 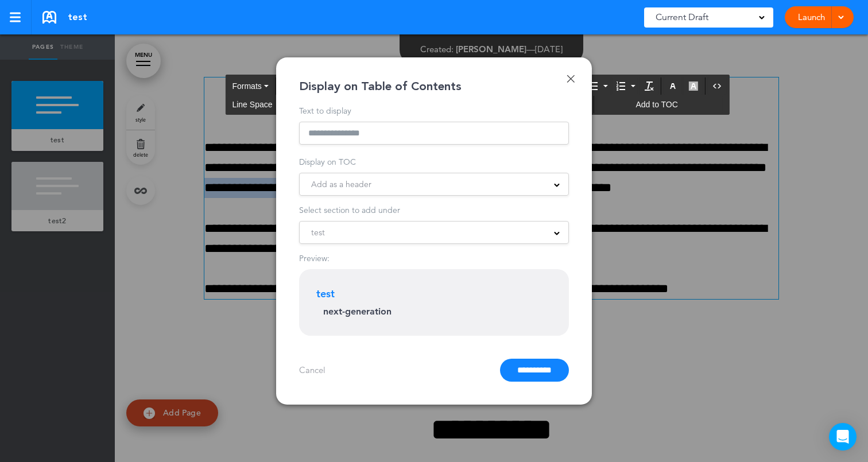 What do you see at coordinates (357, 311) in the screenshot?
I see `strong: next-generation` at bounding box center [357, 311].